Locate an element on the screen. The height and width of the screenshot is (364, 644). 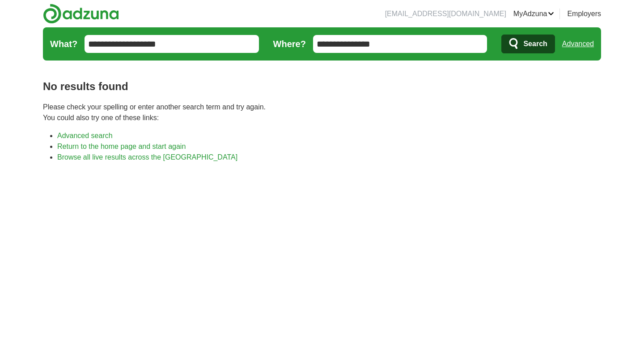
label: What? is located at coordinates (64, 44).